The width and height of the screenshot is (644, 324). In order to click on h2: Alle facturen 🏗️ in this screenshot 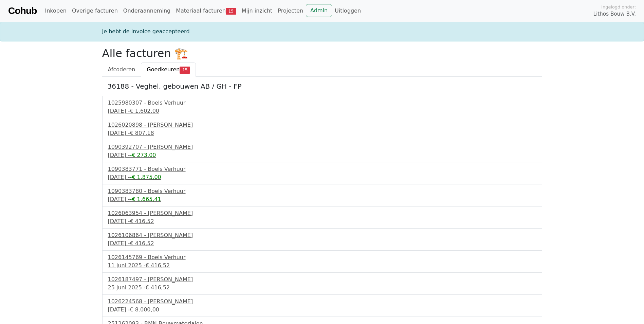, I will do `click(322, 53)`.